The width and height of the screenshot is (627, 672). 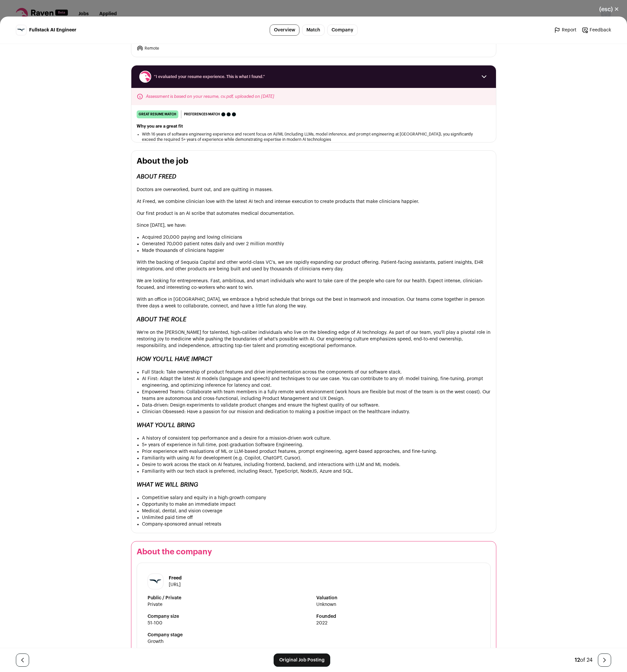 I want to click on p: Doctors are overworked, burnt out, and are quitting in masses., so click(x=314, y=190).